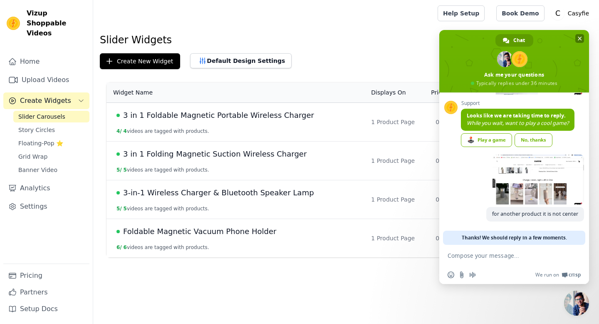 The height and width of the screenshot is (324, 599). Describe the element at coordinates (200, 231) in the screenshot. I see `span: Foldable Magnetic Vacuum Phone Holder` at that location.